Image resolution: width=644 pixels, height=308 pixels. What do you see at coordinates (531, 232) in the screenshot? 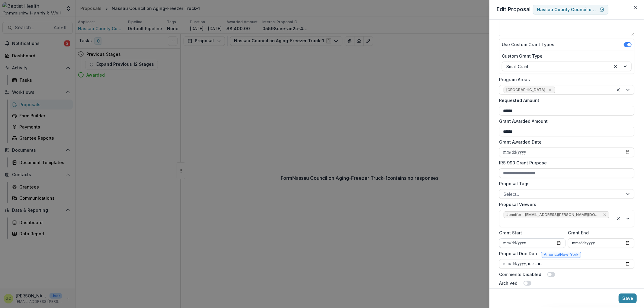
I see `label: Grant Start` at bounding box center [531, 232].